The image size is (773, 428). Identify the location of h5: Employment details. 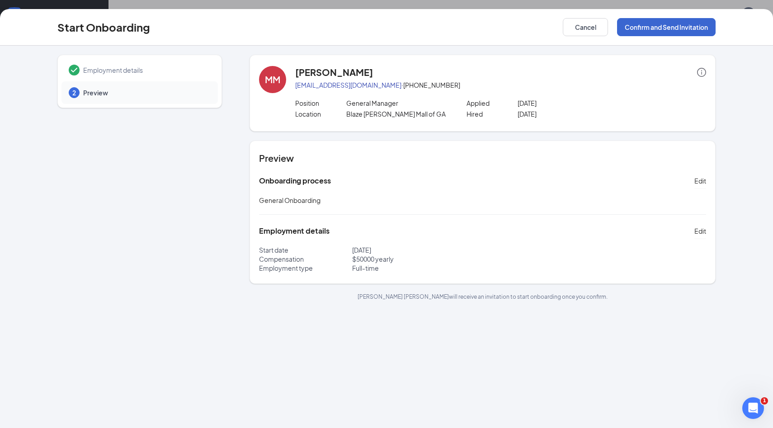
(294, 231).